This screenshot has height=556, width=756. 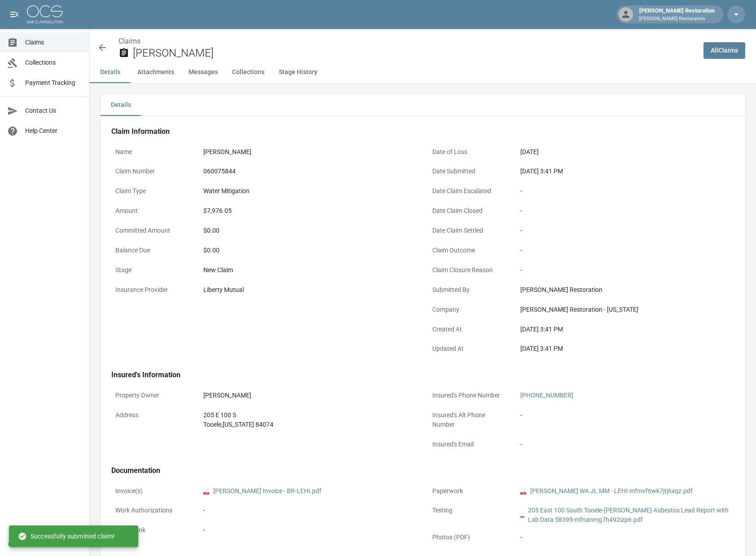 I want to click on div: Water Mitigation, so click(x=226, y=191).